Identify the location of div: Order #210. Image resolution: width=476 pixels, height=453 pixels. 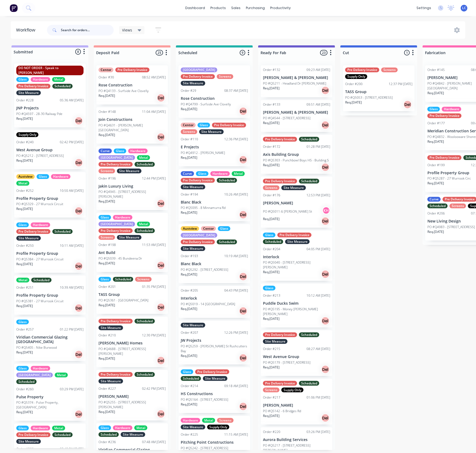
(107, 335).